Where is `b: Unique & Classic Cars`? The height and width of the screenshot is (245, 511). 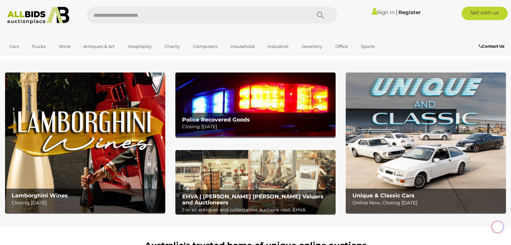 b: Unique & Classic Cars is located at coordinates (384, 196).